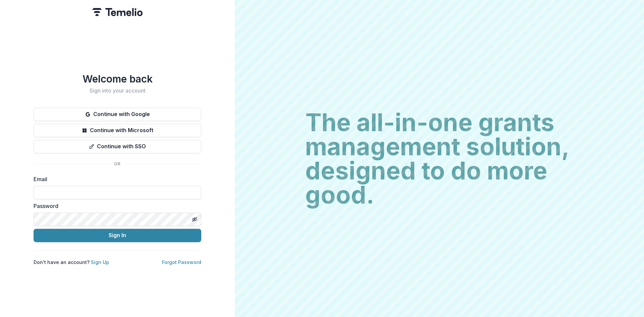  I want to click on img: Temelio, so click(117, 12).